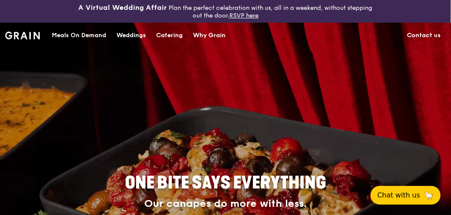  Describe the element at coordinates (226, 183) in the screenshot. I see `span: ONE BITE SAYS EVERYTHING` at that location.